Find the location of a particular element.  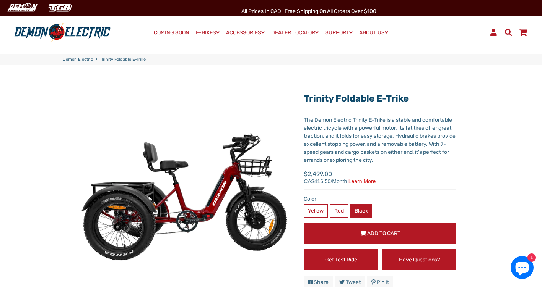

a: Have Questions? is located at coordinates (419, 260).